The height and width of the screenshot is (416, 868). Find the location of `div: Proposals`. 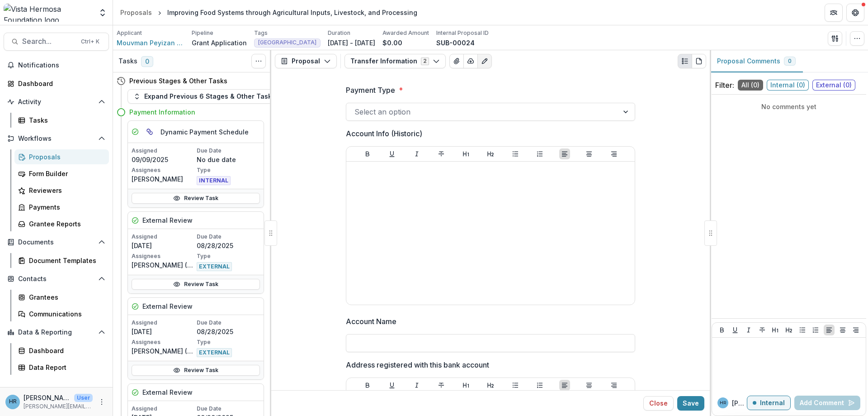

div: Proposals is located at coordinates (65, 156).